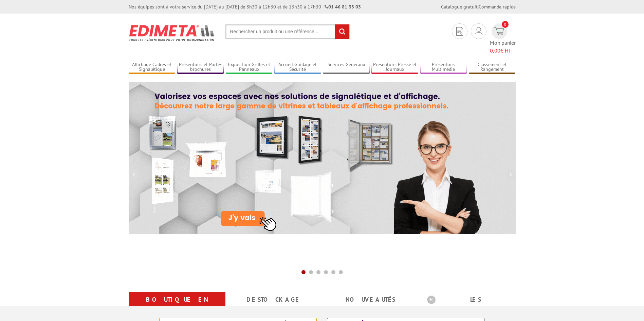 This screenshot has height=321, width=644. Describe the element at coordinates (177, 306) in the screenshot. I see `a: Boutique en ligne` at that location.